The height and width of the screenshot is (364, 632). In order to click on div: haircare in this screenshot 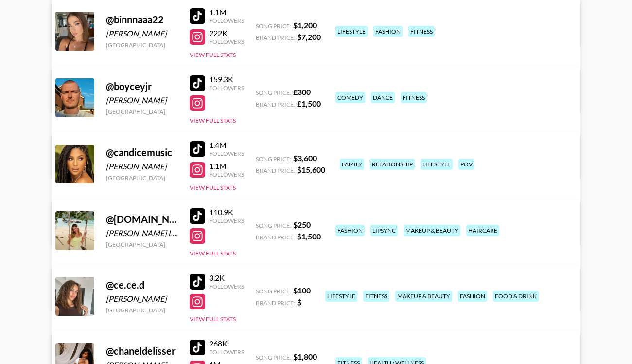, I will do `click(483, 230)`.